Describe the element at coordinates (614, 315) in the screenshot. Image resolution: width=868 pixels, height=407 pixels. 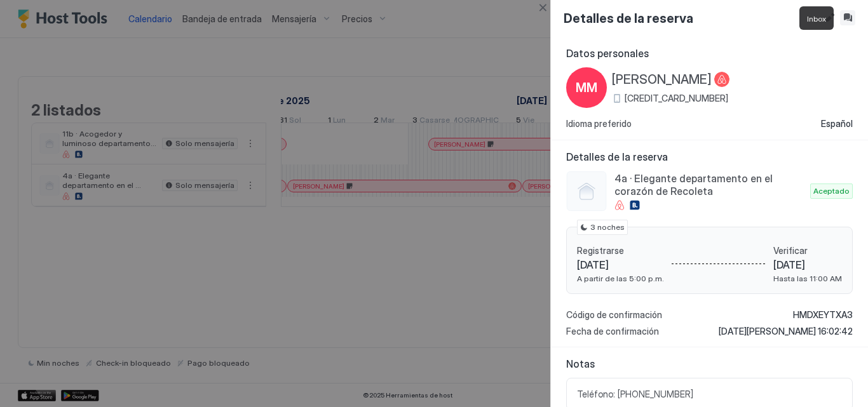
I see `font: Código de confirmación` at that location.